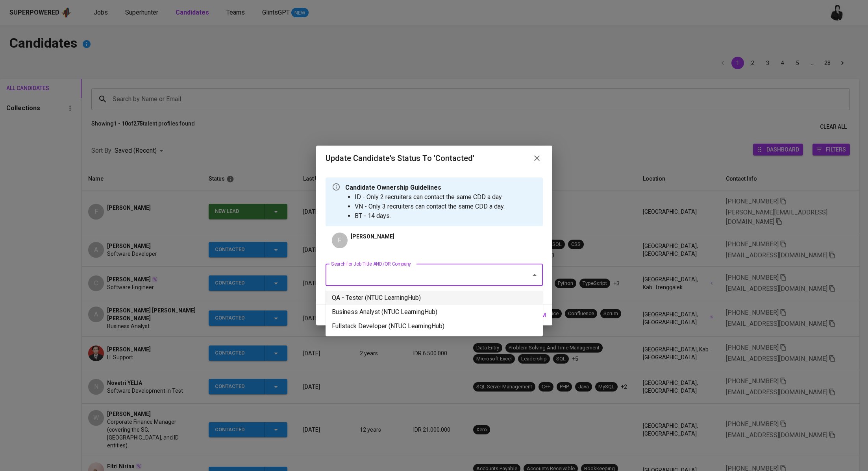  Describe the element at coordinates (400, 158) in the screenshot. I see `h6: Update Candidate's Status to 'Contacted'` at that location.